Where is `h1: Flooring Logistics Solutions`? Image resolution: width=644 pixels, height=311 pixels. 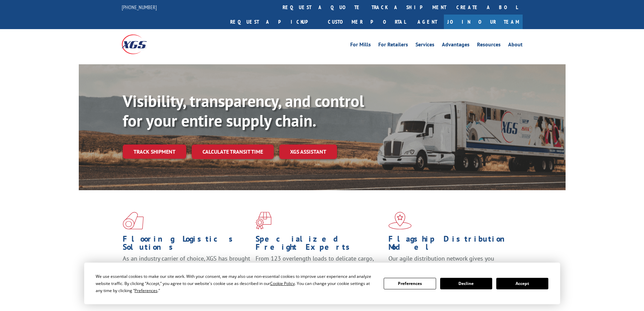
h1: Flooring Logistics Solutions is located at coordinates (186, 245).